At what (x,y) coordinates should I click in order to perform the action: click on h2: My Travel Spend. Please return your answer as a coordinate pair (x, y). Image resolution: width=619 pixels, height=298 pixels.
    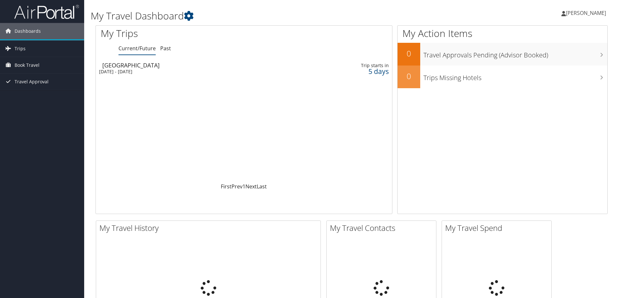
    Looking at the image, I should click on (498, 228).